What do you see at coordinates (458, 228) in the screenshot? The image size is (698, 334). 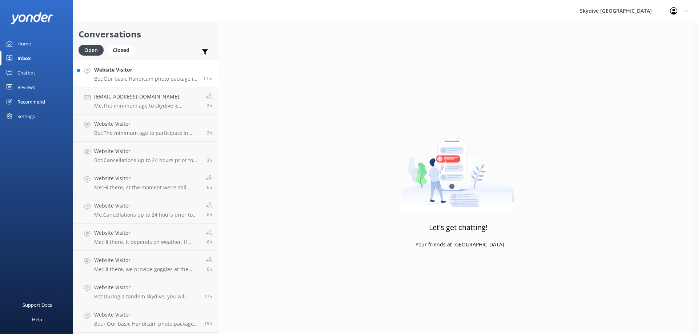 I see `h3: Let's get chatting!` at bounding box center [458, 228].